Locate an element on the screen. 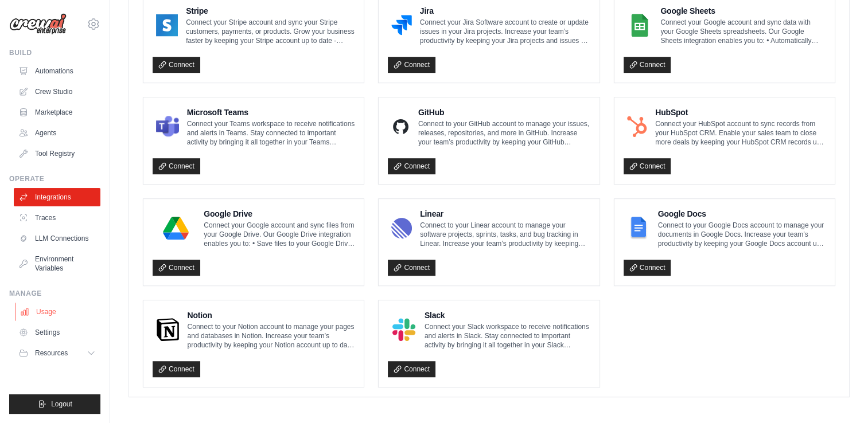  span: Resources is located at coordinates (51, 353).